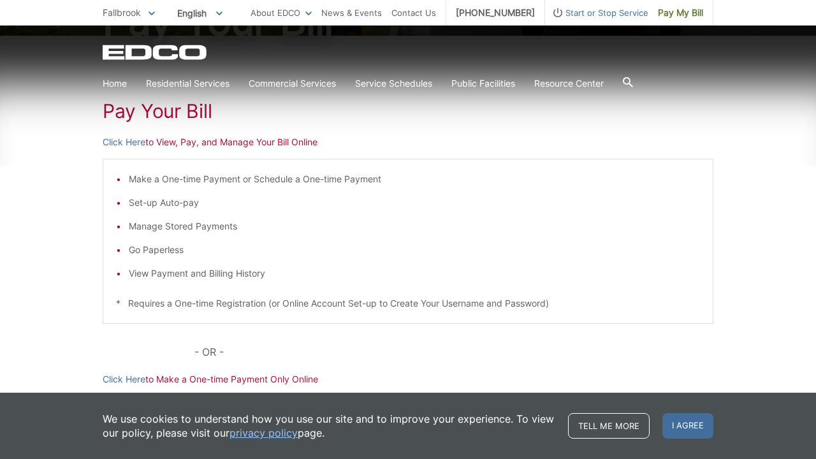  I want to click on a: About EDCO, so click(281, 13).